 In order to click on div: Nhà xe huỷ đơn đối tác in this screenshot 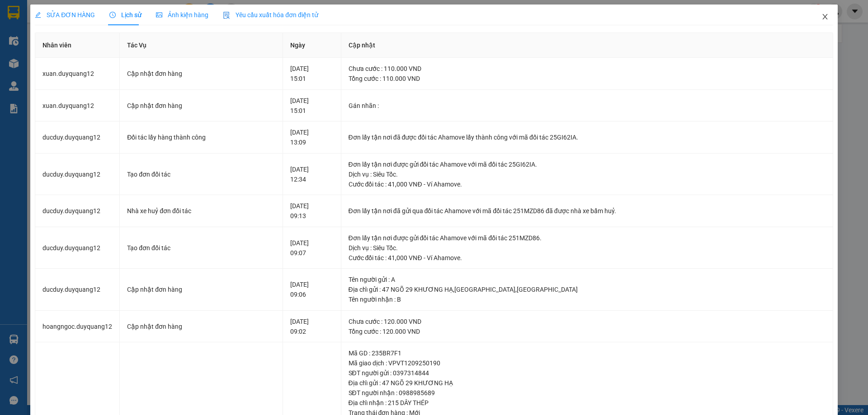, I will do `click(201, 211)`.